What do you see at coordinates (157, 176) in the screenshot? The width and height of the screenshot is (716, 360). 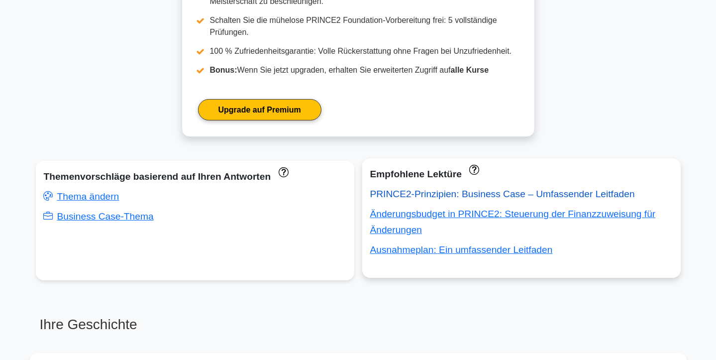 I see `font: Themenvorschläge basierend auf Ihren Antworten` at bounding box center [157, 176].